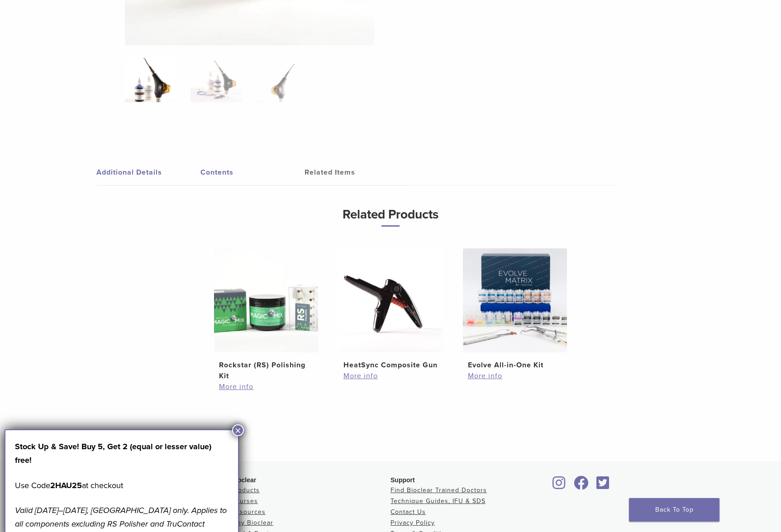 The image size is (781, 532). I want to click on a: Resources, so click(248, 511).